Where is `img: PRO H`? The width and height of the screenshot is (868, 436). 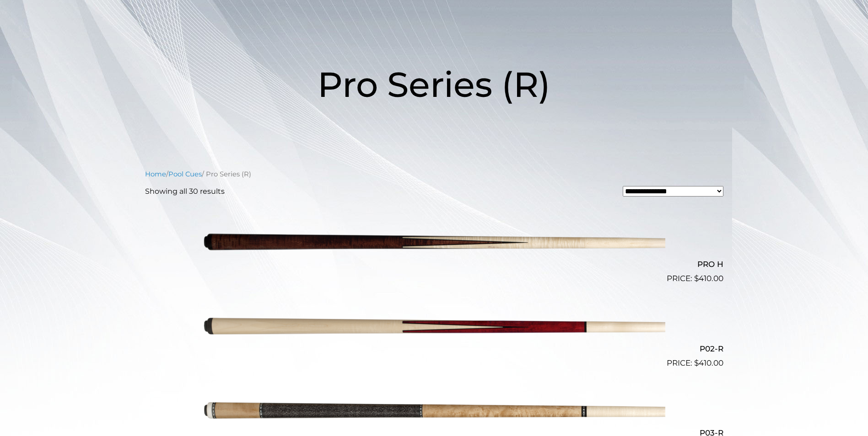 img: PRO H is located at coordinates (434, 243).